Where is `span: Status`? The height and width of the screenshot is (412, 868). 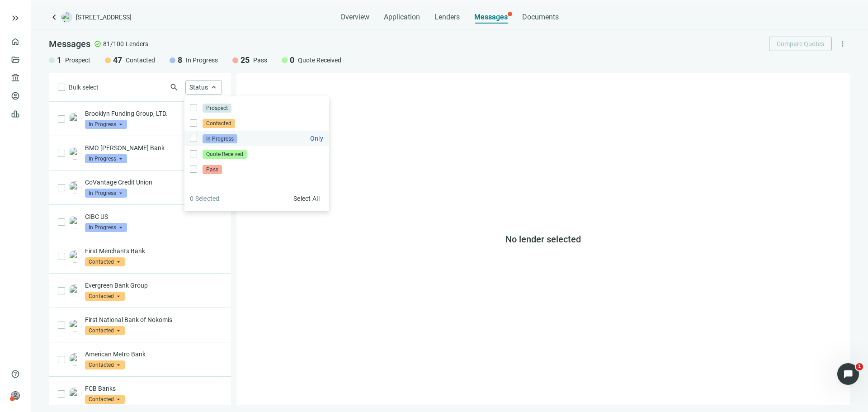
span: Status is located at coordinates (198, 87).